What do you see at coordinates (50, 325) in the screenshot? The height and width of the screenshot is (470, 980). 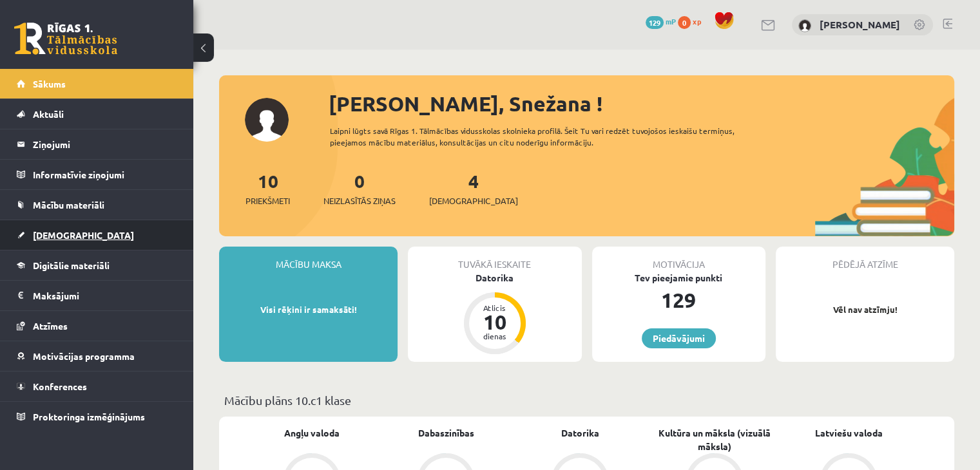 I see `span: Atzīmes` at bounding box center [50, 325].